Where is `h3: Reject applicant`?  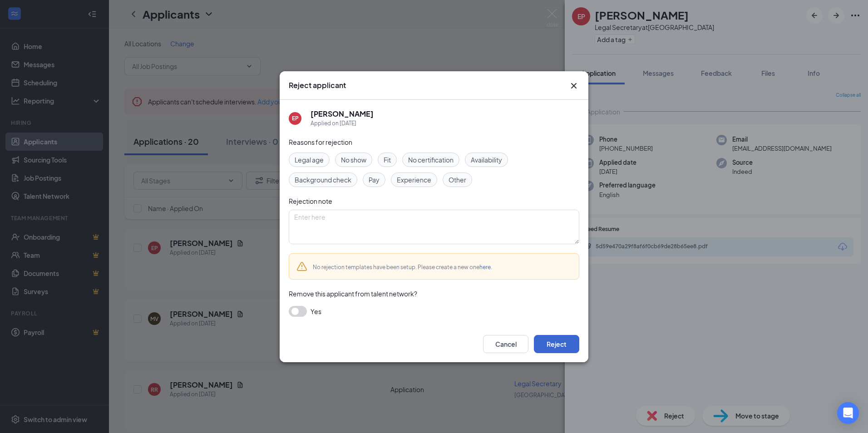 h3: Reject applicant is located at coordinates (317, 85).